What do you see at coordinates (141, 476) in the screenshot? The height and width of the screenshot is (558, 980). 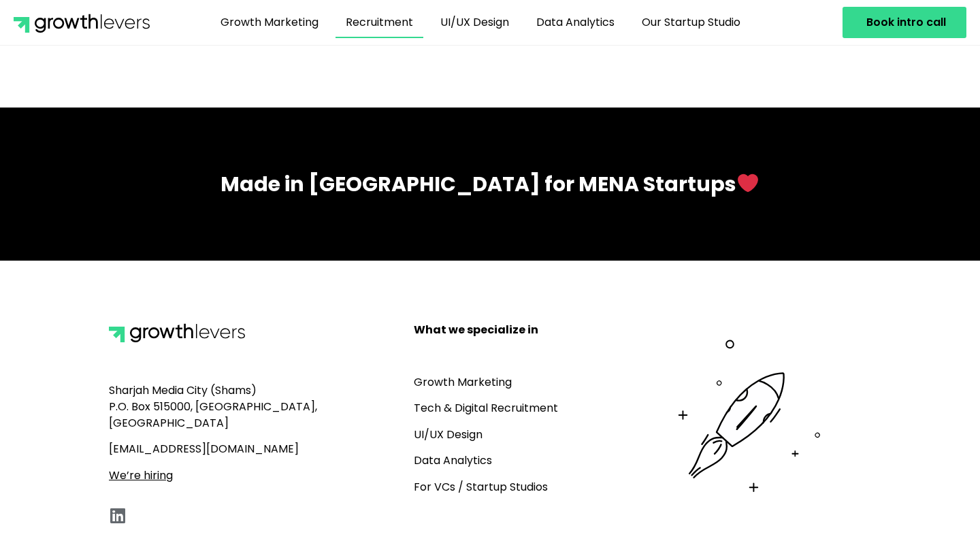 I see `a: We’re hiring` at bounding box center [141, 476].